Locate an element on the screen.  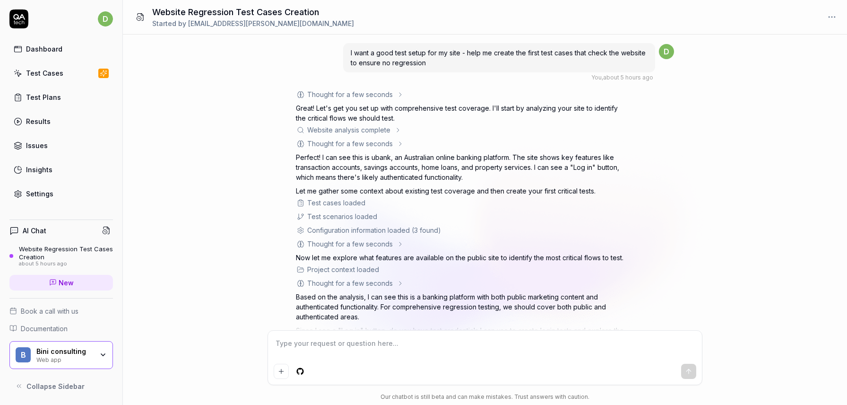
button: Collapse Sidebar is located at coordinates (61, 386).